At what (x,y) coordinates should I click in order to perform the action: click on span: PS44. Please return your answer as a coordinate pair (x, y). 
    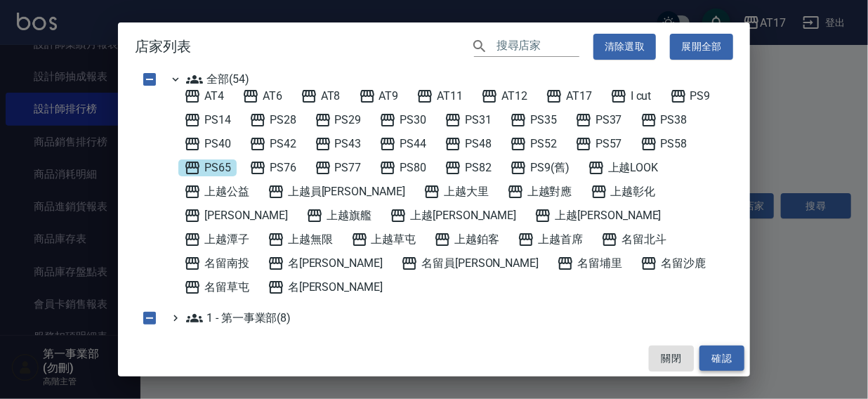
    Looking at the image, I should click on (403, 144).